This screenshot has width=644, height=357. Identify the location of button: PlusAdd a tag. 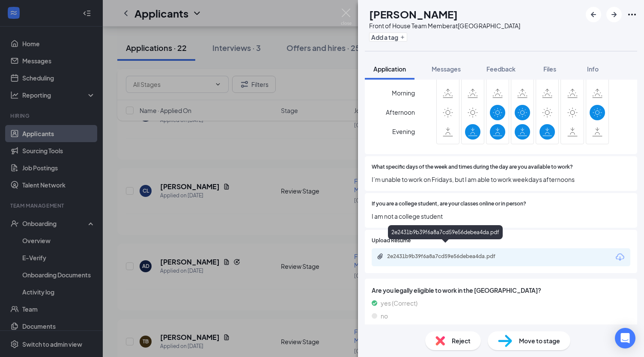
(388, 37).